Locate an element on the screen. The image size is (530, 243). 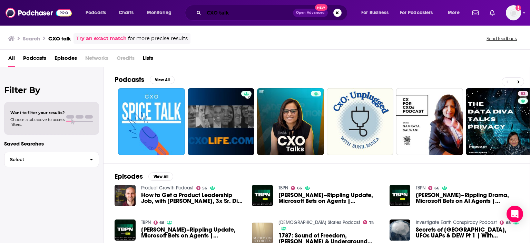
span: More is located at coordinates (454, 13).